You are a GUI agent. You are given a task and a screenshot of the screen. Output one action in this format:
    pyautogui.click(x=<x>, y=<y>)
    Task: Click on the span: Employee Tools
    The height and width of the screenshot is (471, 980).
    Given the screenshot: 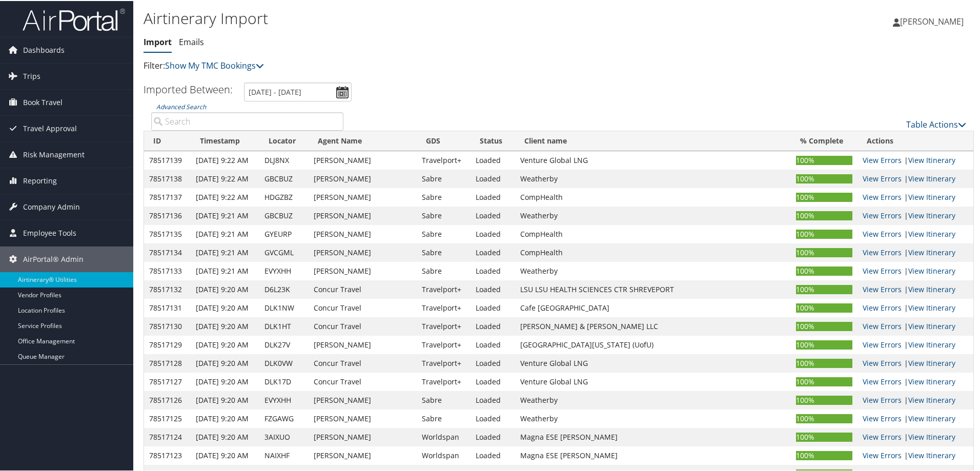 What is the action you would take?
    pyautogui.click(x=50, y=232)
    